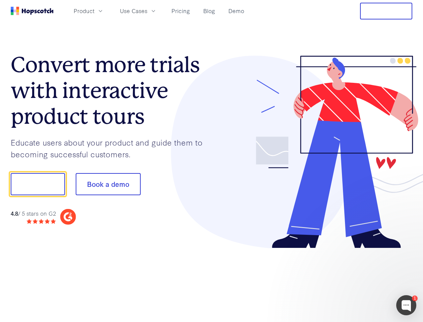 The height and width of the screenshot is (322, 423). What do you see at coordinates (111, 148) in the screenshot?
I see `p: Educate users about your product and guide them to becoming successful customers.` at bounding box center [111, 148].